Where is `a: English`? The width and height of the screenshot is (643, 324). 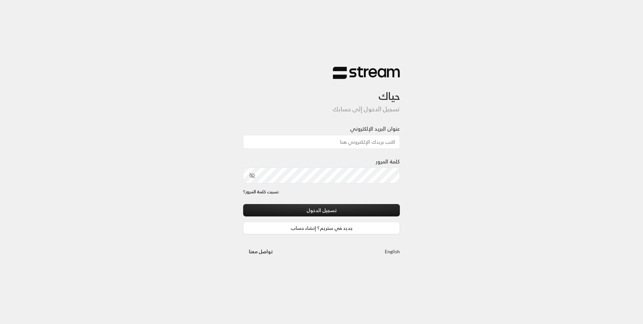 a: English is located at coordinates (392, 251).